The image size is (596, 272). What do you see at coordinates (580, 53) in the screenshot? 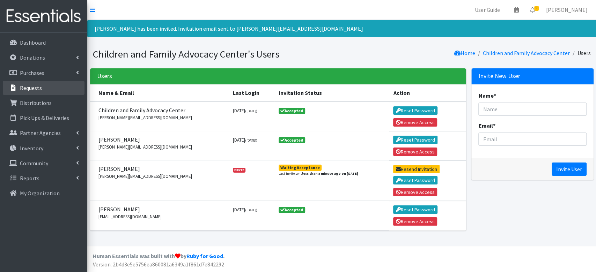
I see `li: Users` at bounding box center [580, 53].